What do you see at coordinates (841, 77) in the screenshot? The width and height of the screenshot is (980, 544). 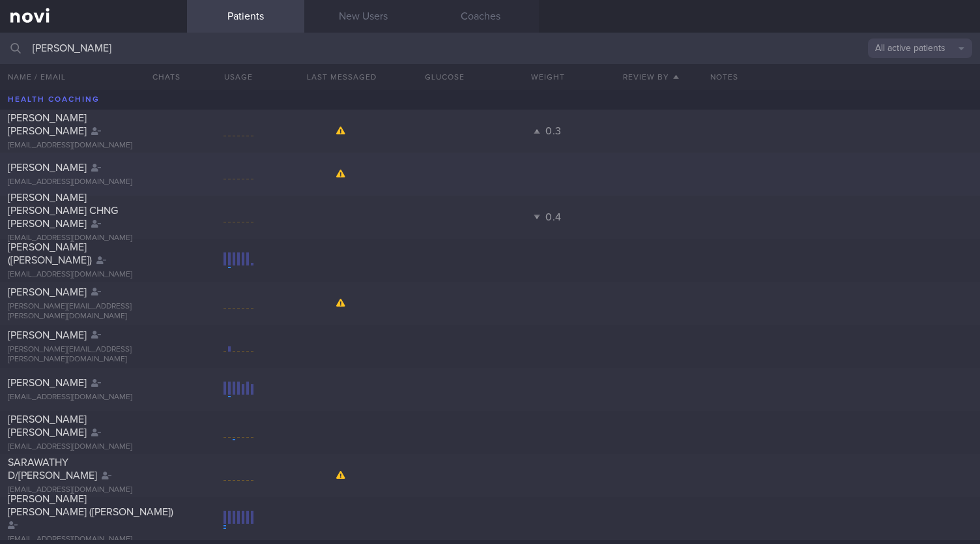 I see `div: Notes` at bounding box center [841, 77].